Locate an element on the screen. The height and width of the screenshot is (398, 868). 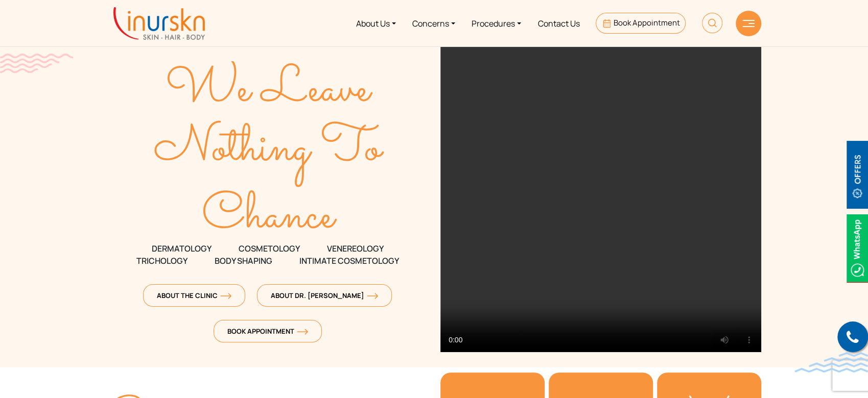
text: We Leave is located at coordinates (269, 91).